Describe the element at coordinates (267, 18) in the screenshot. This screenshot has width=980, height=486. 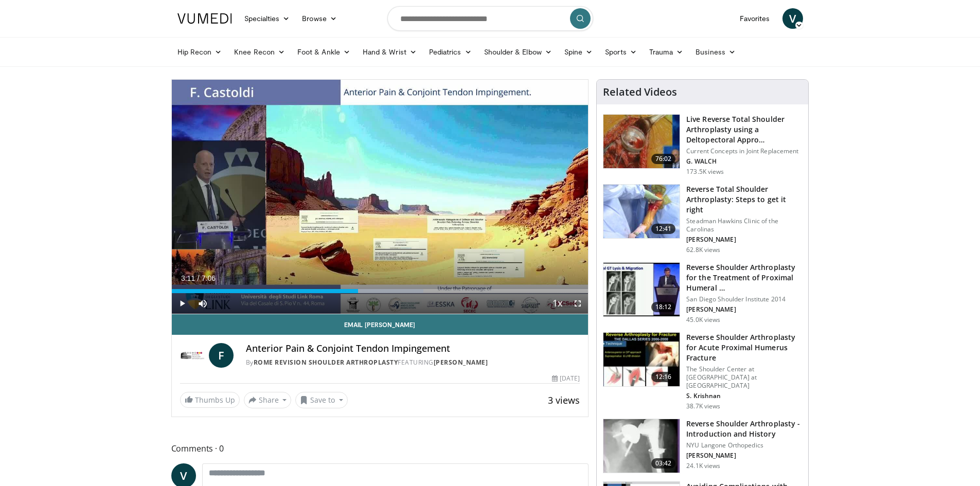
I see `a: Specialties` at that location.